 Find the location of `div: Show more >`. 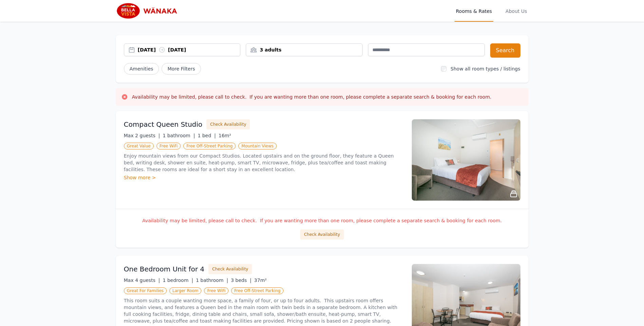

div: Show more > is located at coordinates (263, 178).